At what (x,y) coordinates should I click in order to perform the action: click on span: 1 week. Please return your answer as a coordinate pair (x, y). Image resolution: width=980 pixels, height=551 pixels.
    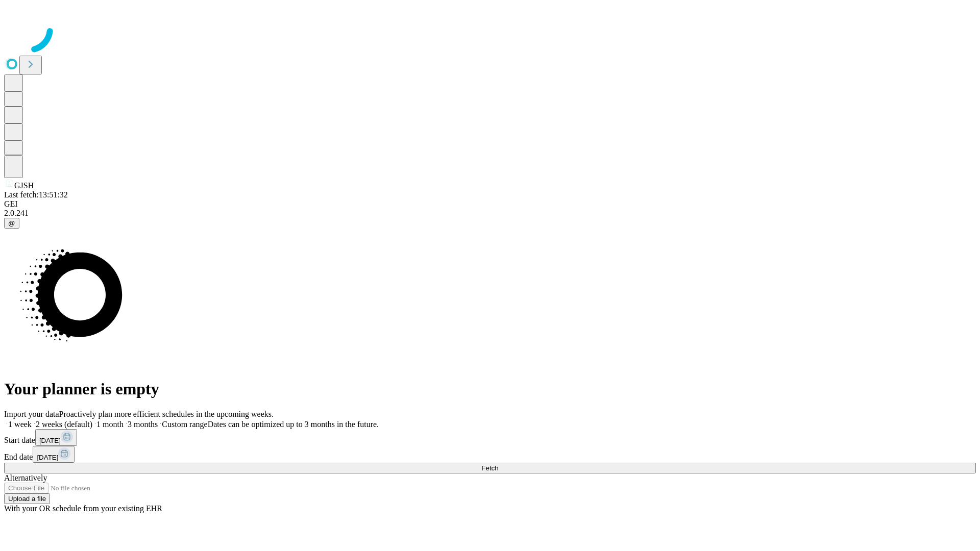
    Looking at the image, I should click on (20, 424).